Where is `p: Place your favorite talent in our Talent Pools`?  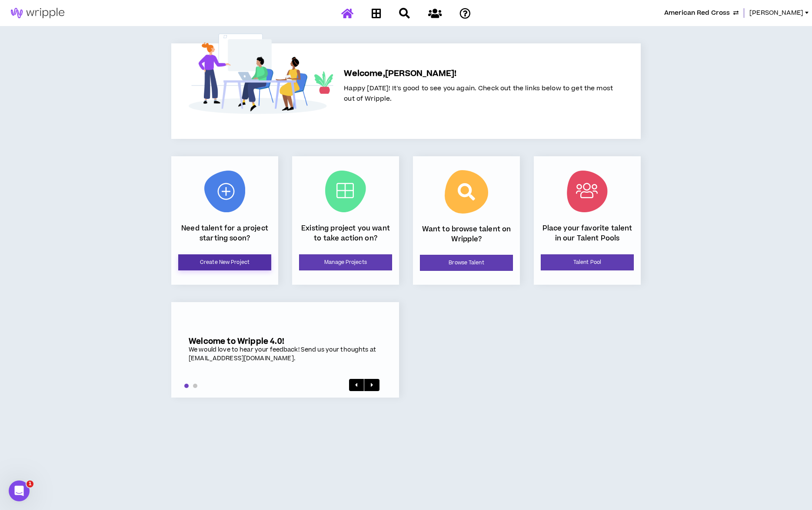 p: Place your favorite talent in our Talent Pools is located at coordinates (587, 233).